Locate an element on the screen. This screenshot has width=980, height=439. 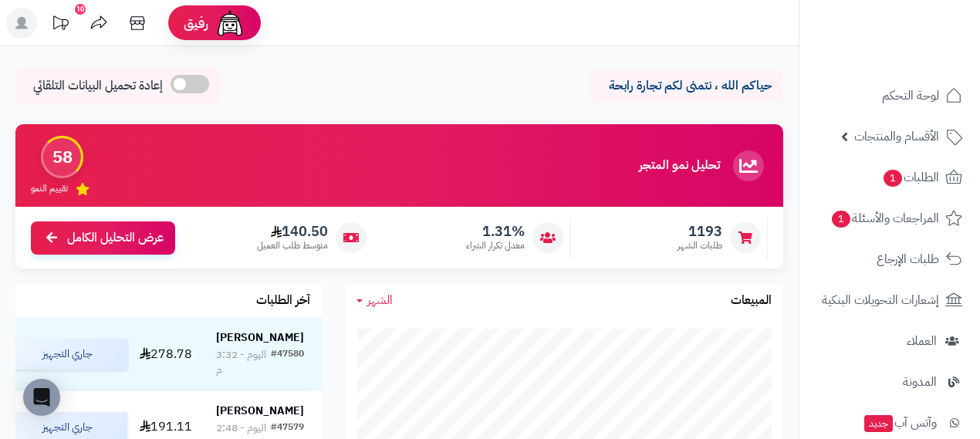
a: الشهر is located at coordinates (374, 300).